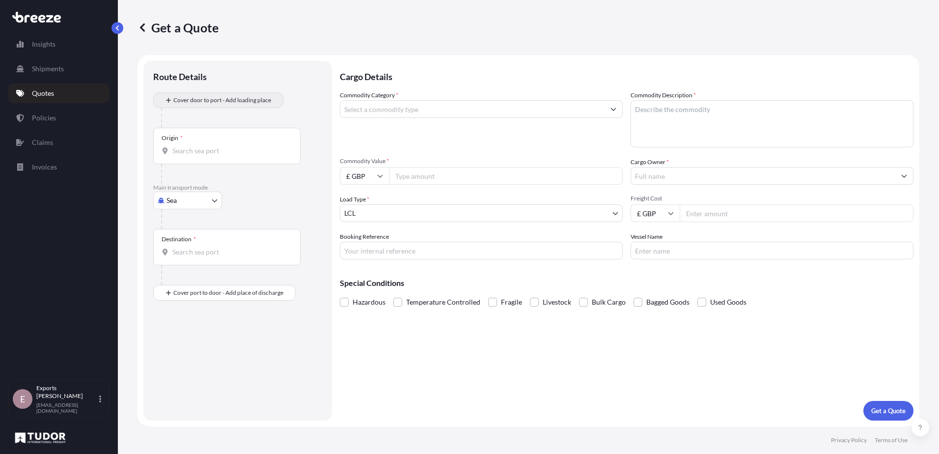  Describe the element at coordinates (44, 44) in the screenshot. I see `p: Insights` at that location.